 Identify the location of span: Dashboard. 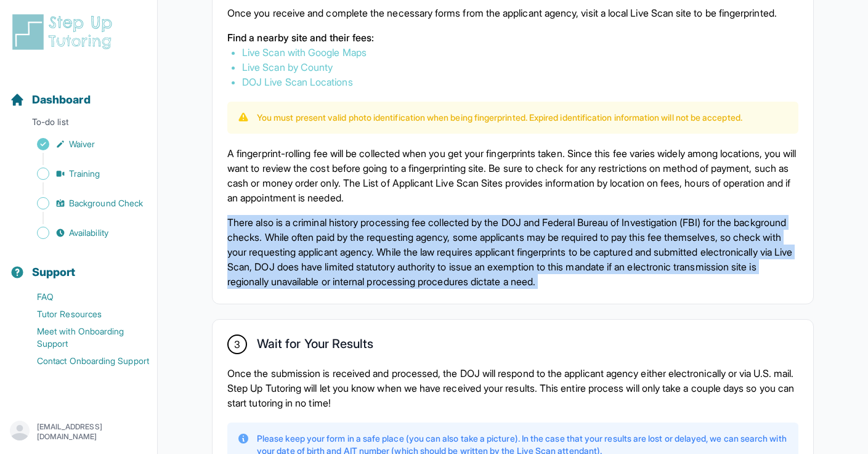
(61, 100).